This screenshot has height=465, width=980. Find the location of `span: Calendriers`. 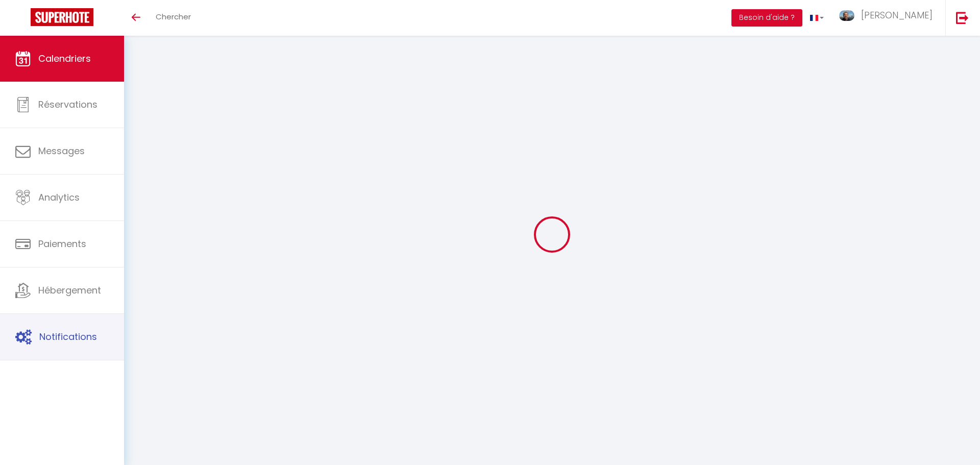

span: Calendriers is located at coordinates (64, 58).